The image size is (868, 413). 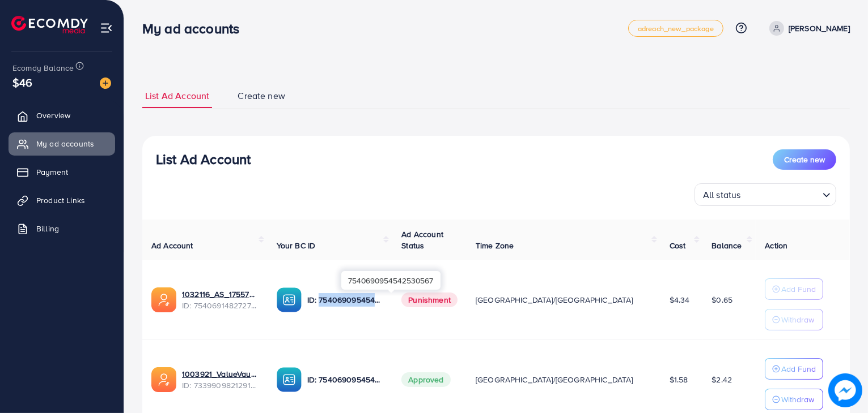 I want to click on img: logo, so click(x=49, y=24).